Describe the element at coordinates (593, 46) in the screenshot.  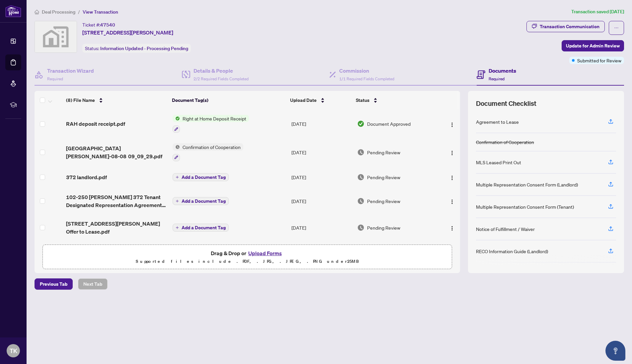
I see `button: Update for Admin Review` at that location.